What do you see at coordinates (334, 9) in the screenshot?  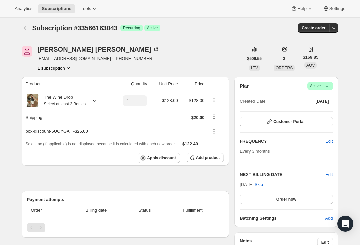 I see `button: Settings` at bounding box center [334, 9].